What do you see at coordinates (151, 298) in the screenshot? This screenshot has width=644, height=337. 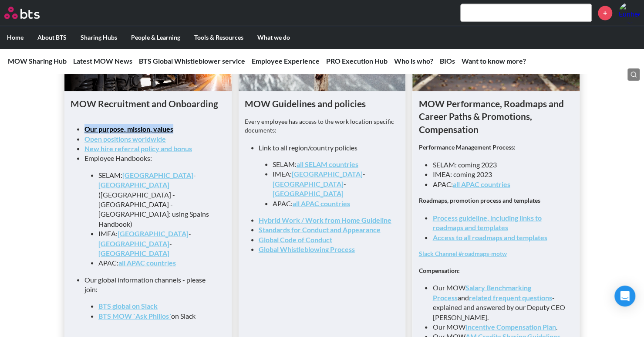 I see `li: Our global information channels - please join:` at bounding box center [151, 298].